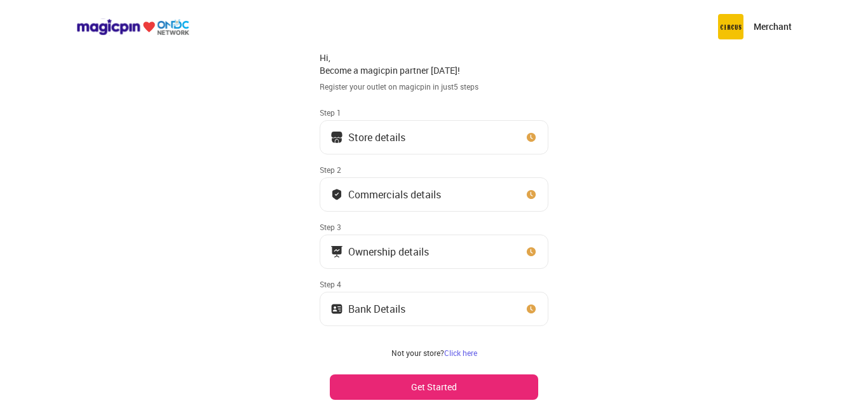 The height and width of the screenshot is (410, 868). Describe the element at coordinates (434, 387) in the screenshot. I see `button: Get Started` at that location.